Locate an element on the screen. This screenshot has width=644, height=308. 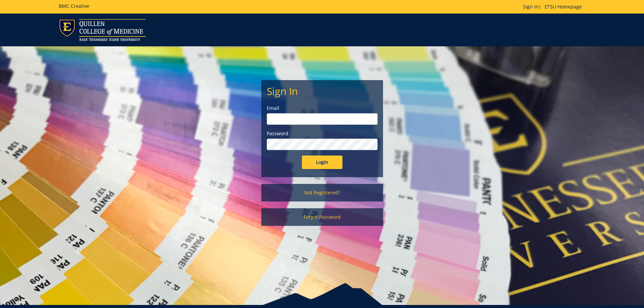
h2: Sign In is located at coordinates (322, 91).